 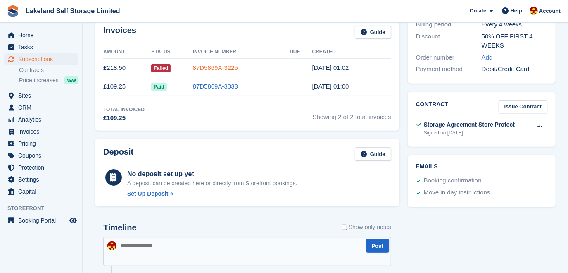 I want to click on td: £109.25, so click(x=127, y=86).